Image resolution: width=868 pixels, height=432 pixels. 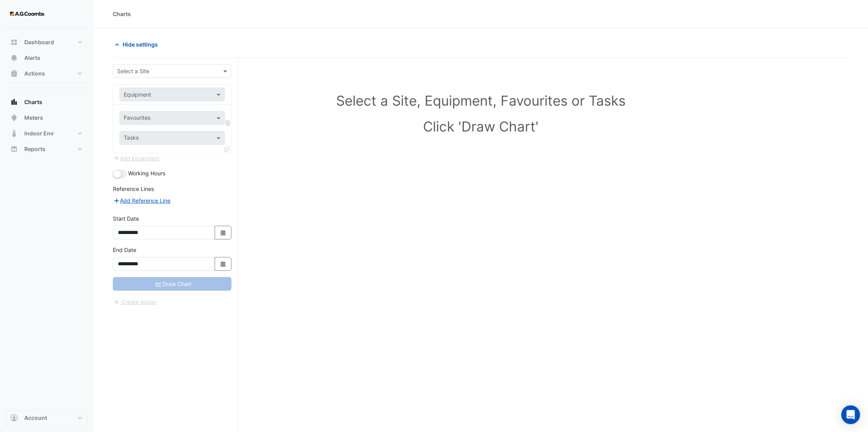 What do you see at coordinates (14, 149) in the screenshot?
I see `app-icon: Reports` at bounding box center [14, 149].